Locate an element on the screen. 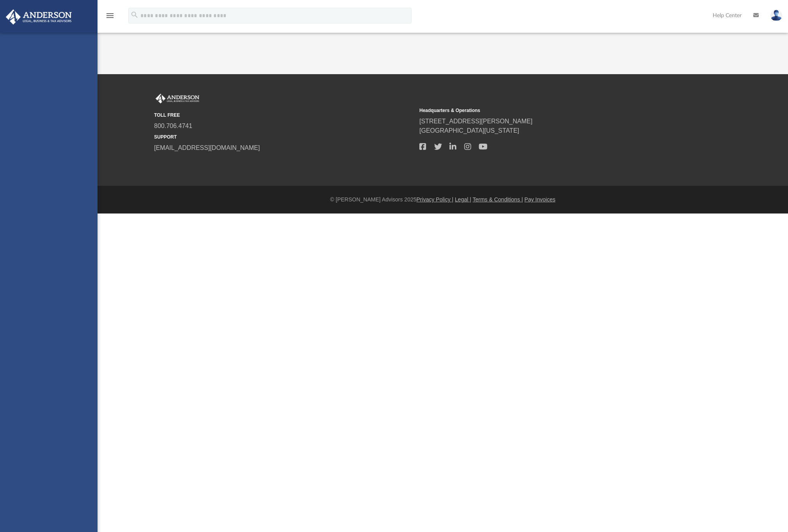 This screenshot has height=532, width=788. small: SUPPORT is located at coordinates (284, 137).